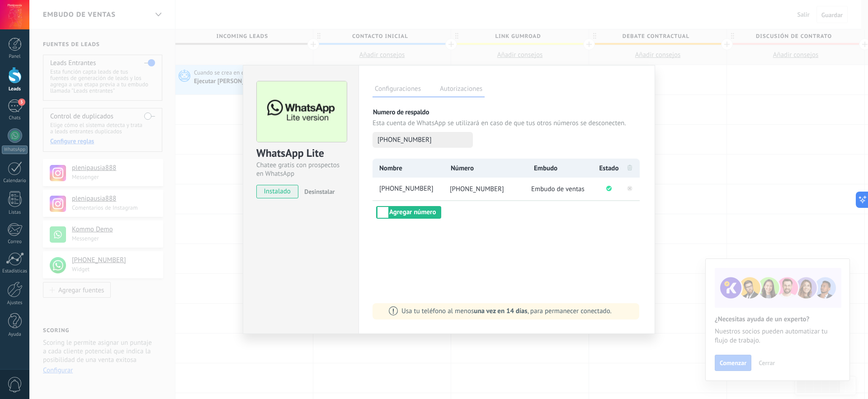 This screenshot has height=399, width=868. Describe the element at coordinates (409, 212) in the screenshot. I see `button: Agregar número` at that location.